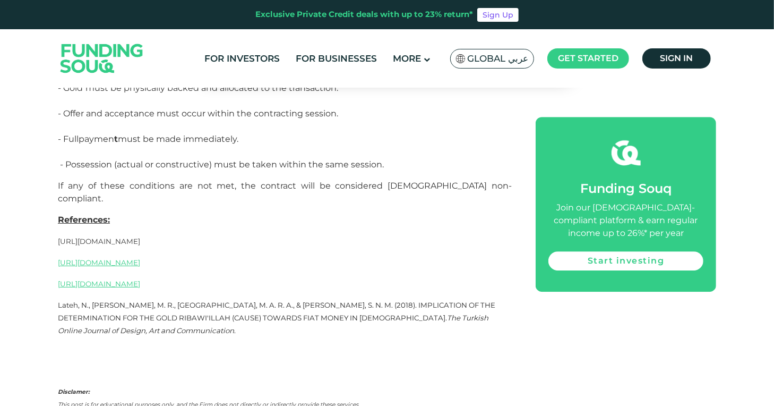 The width and height of the screenshot is (774, 406). Describe the element at coordinates (461, 58) in the screenshot. I see `img: SA Flag` at that location.